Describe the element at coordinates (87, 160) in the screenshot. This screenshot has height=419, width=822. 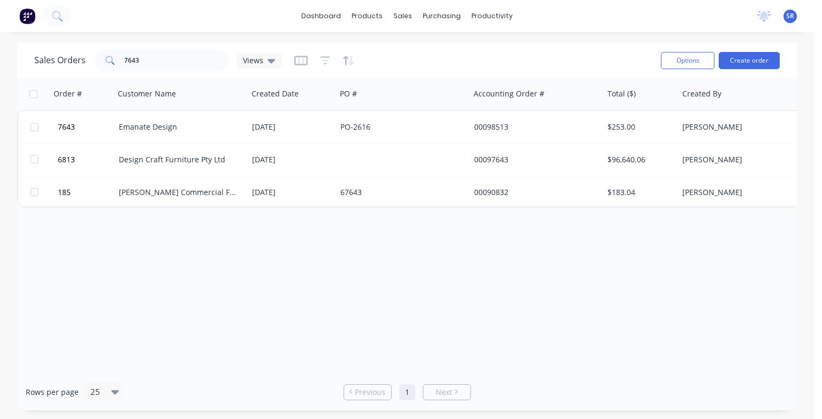
I see `button: 6813` at that location.